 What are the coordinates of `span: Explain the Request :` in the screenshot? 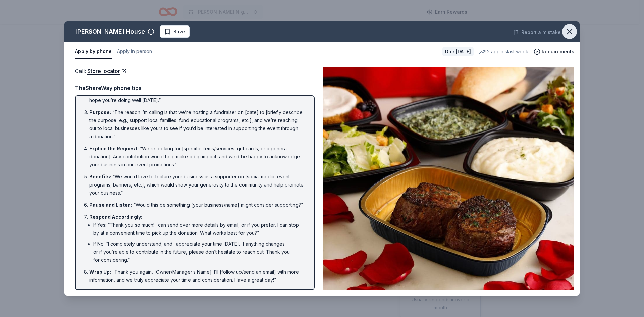 It's located at (114, 148).